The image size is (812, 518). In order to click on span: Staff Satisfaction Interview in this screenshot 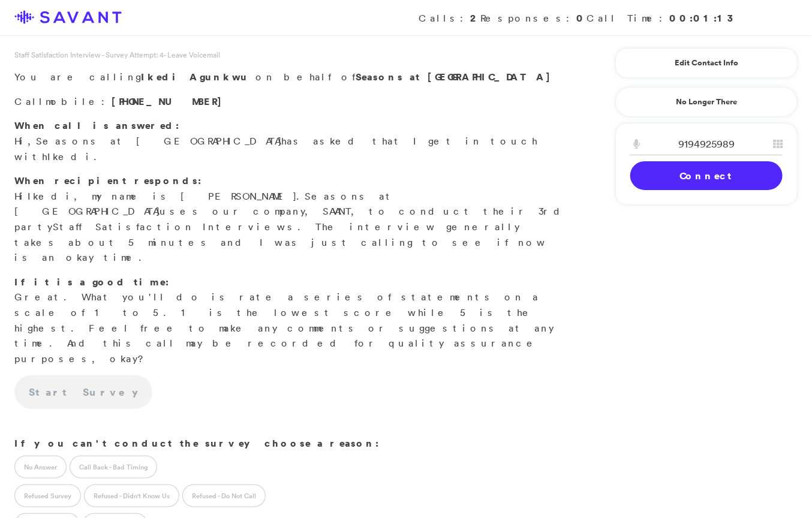, I will do `click(170, 227)`.